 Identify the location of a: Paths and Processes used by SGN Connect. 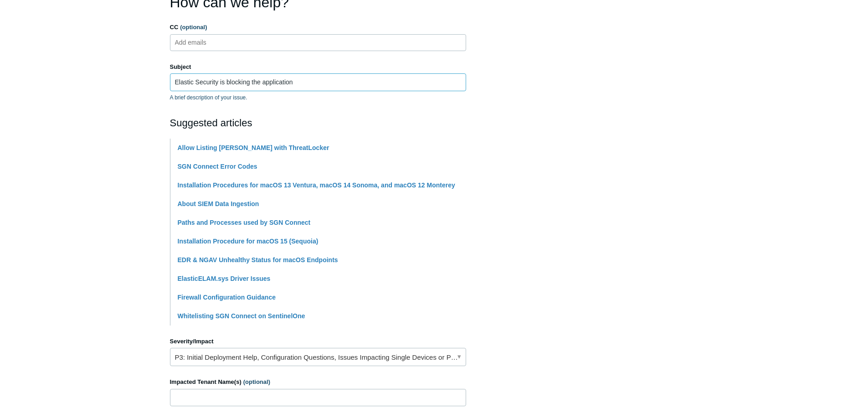
(244, 222).